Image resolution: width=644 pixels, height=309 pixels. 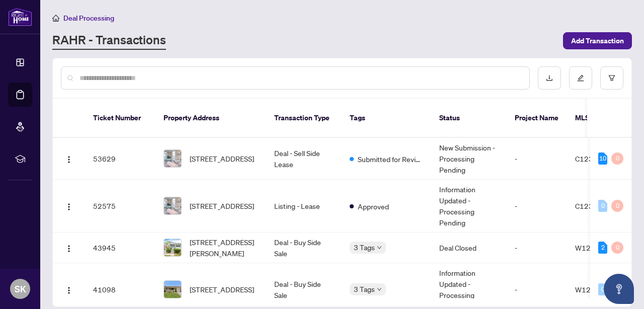 What do you see at coordinates (304, 248) in the screenshot?
I see `td: Deal - Buy Side Sale` at bounding box center [304, 248].